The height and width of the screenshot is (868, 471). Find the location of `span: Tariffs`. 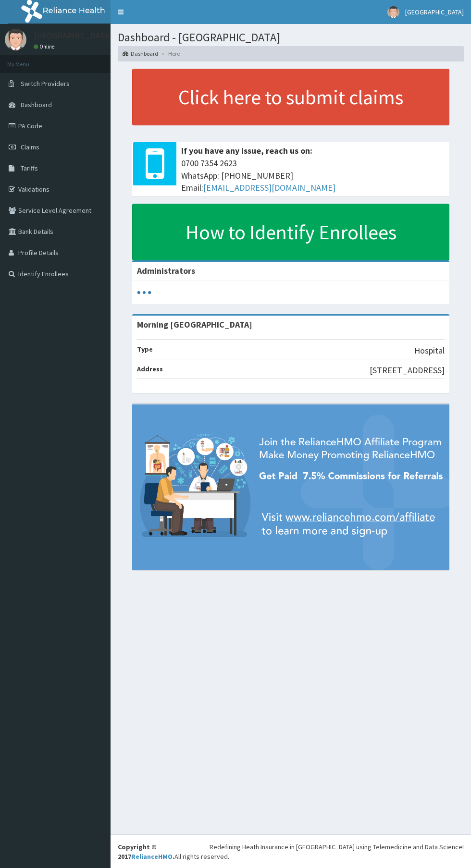

span: Tariffs is located at coordinates (29, 168).